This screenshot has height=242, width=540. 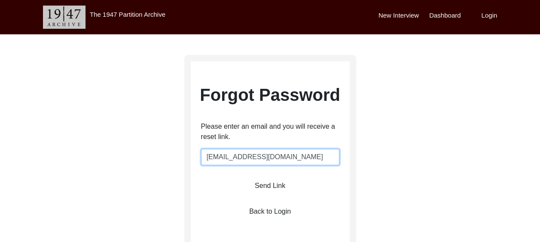 I want to click on p: Please enter an email and you will receive a reset link., so click(x=270, y=132).